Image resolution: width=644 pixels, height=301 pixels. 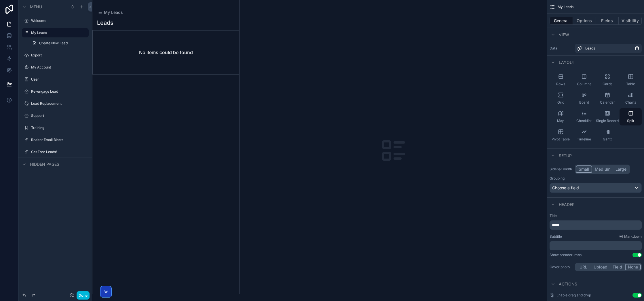 I want to click on span: Cards, so click(x=607, y=84).